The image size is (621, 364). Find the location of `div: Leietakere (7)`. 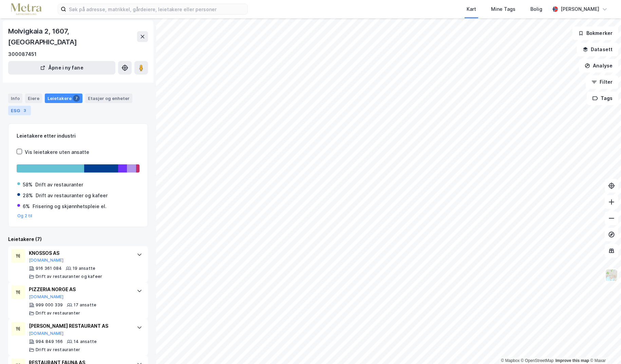

div: Leietakere (7) is located at coordinates (78, 239).